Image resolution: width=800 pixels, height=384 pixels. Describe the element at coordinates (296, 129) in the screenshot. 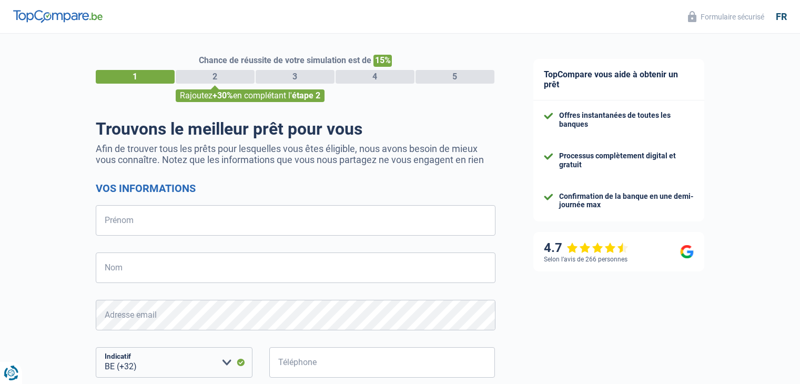

I see `h1: Trouvons le meilleur prêt pour vous` at that location.